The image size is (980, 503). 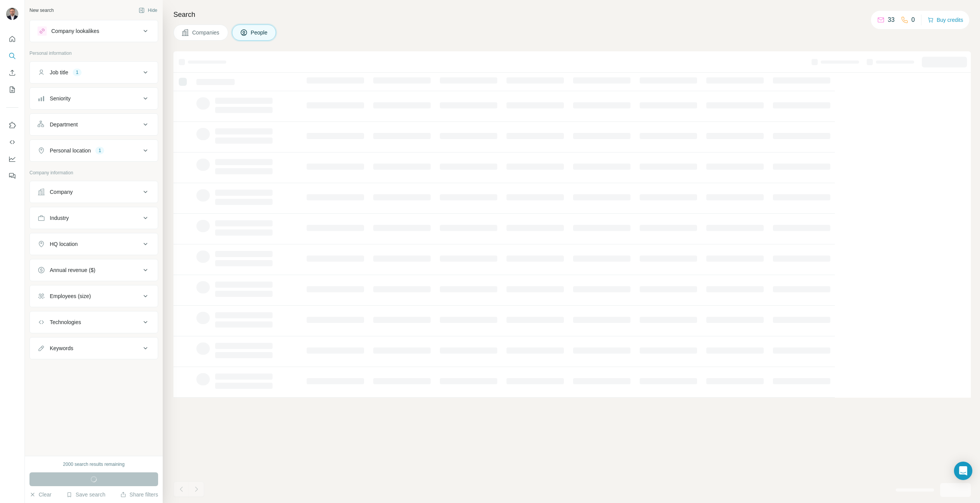 What do you see at coordinates (70, 151) in the screenshot?
I see `div: Personal location` at bounding box center [70, 151].